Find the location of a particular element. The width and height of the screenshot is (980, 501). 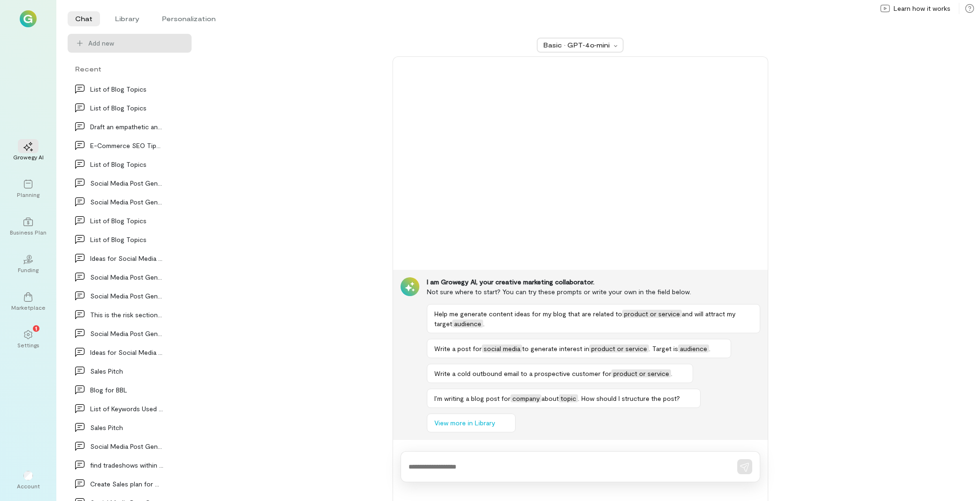

a: Growegy AI is located at coordinates (28, 151).